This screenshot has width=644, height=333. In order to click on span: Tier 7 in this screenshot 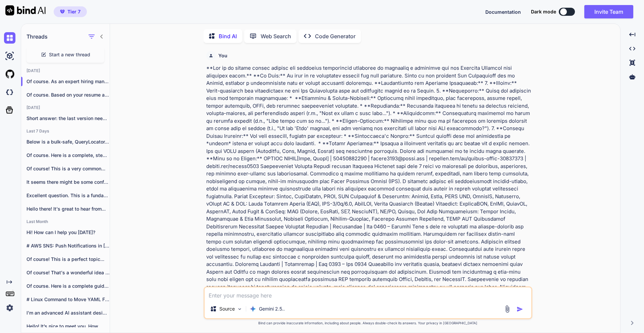, I will do `click(74, 12)`.